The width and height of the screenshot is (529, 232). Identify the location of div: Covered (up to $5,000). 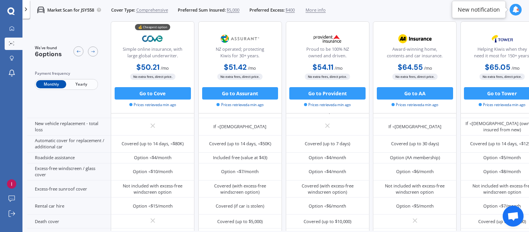
(239, 221).